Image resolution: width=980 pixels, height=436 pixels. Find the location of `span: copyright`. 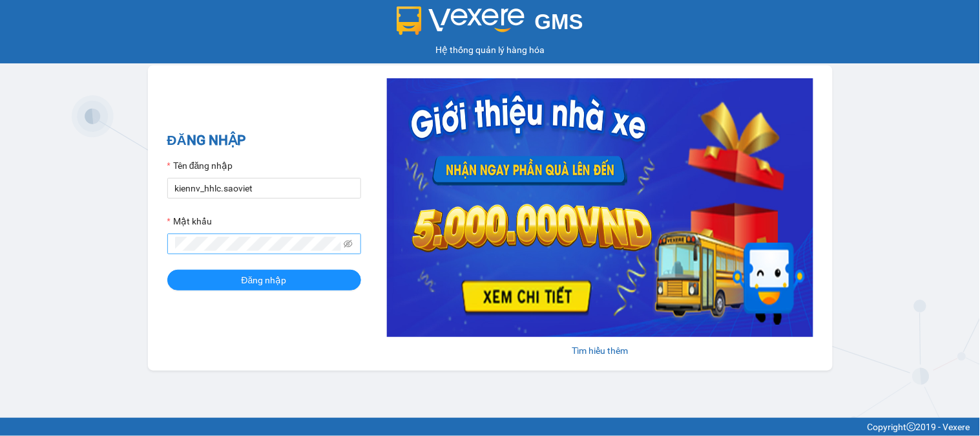

span: copyright is located at coordinates (912, 426).